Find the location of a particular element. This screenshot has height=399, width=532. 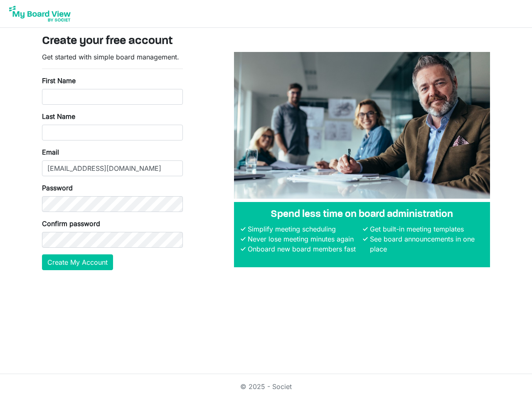

label: Password is located at coordinates (58, 188).